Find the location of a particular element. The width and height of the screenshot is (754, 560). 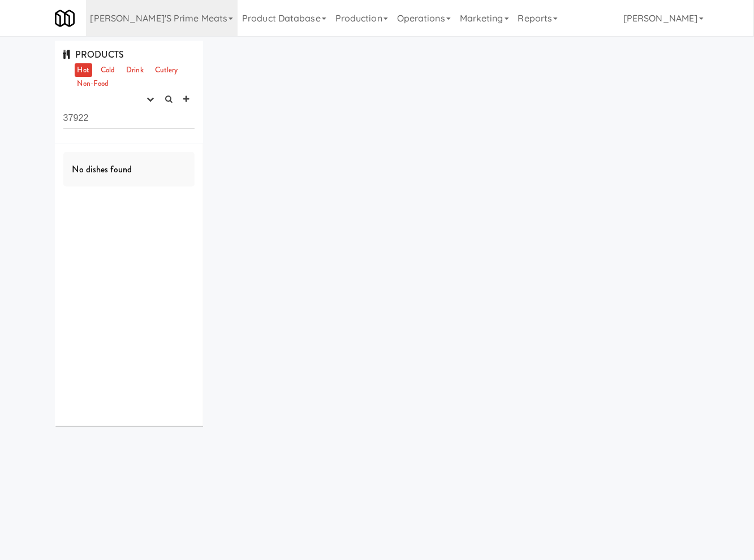

a: Cutlery is located at coordinates (166, 70).